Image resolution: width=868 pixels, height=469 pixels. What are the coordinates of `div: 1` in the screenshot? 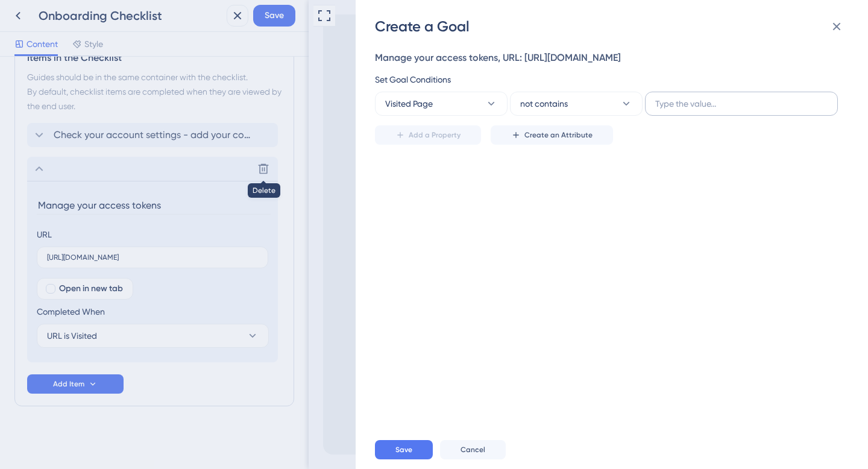 It's located at (542, 390).